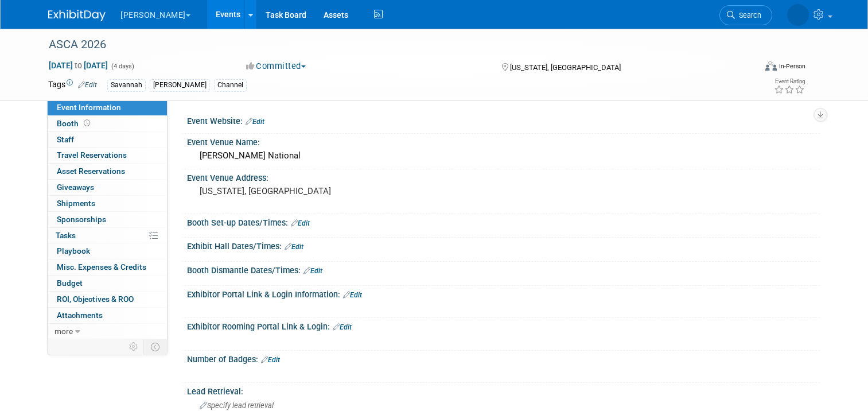 The height and width of the screenshot is (411, 868). What do you see at coordinates (789, 81) in the screenshot?
I see `div: Event Rating` at bounding box center [789, 81].